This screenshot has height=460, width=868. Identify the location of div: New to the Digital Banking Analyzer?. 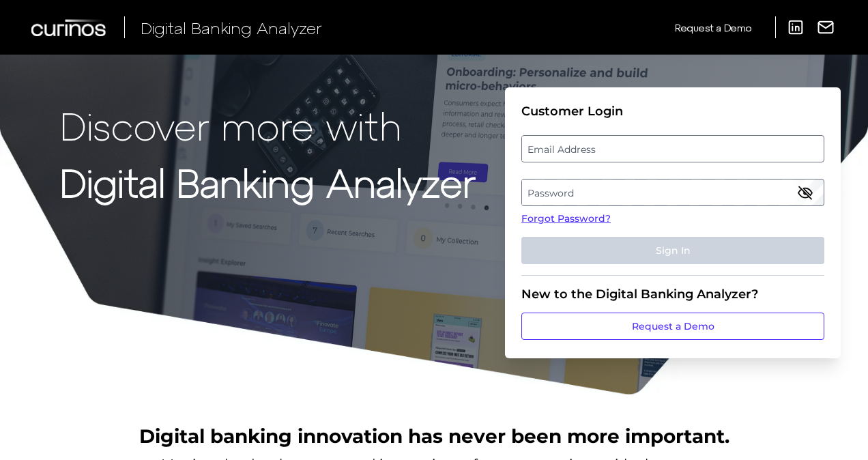
(672, 294).